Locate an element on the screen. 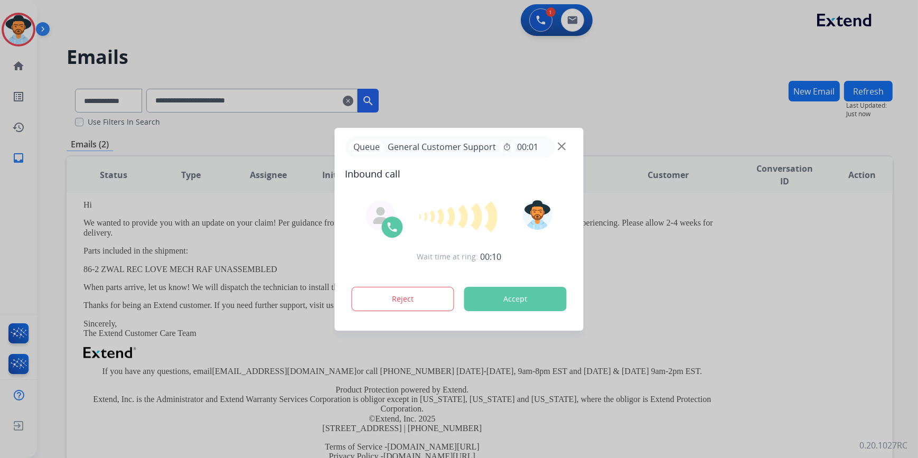 The width and height of the screenshot is (918, 458). img: close-button is located at coordinates (561, 146).